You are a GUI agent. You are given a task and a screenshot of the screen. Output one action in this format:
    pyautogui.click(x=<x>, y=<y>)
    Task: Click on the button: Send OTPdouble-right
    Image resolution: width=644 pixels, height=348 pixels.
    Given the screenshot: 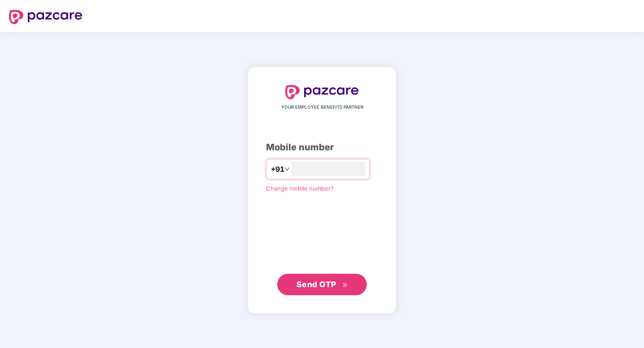 What is the action you would take?
    pyautogui.click(x=322, y=284)
    